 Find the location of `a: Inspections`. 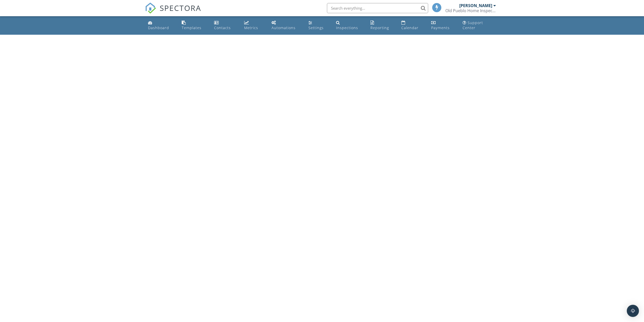

a: Inspections is located at coordinates (349, 26).